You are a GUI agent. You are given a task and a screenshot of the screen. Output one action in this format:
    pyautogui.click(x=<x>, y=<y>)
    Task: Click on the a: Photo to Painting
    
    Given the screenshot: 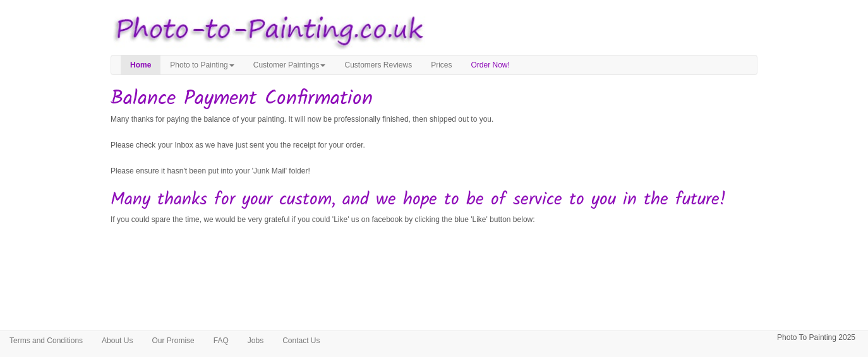 What is the action you would take?
    pyautogui.click(x=201, y=65)
    